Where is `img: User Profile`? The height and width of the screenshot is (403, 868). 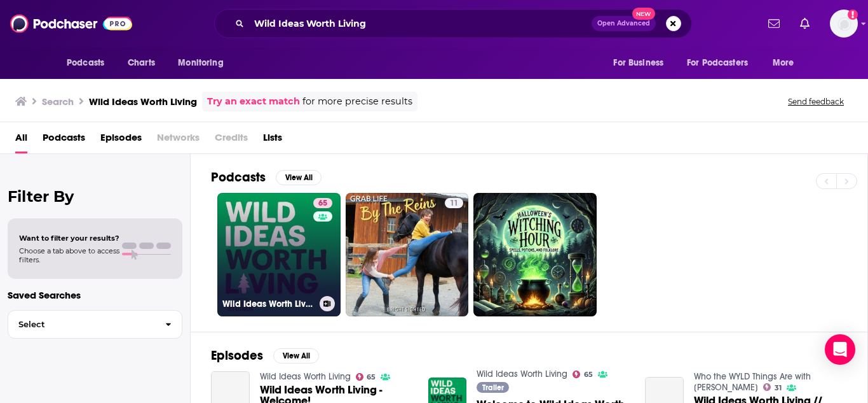
img: User Profile is located at coordinates (844, 24).